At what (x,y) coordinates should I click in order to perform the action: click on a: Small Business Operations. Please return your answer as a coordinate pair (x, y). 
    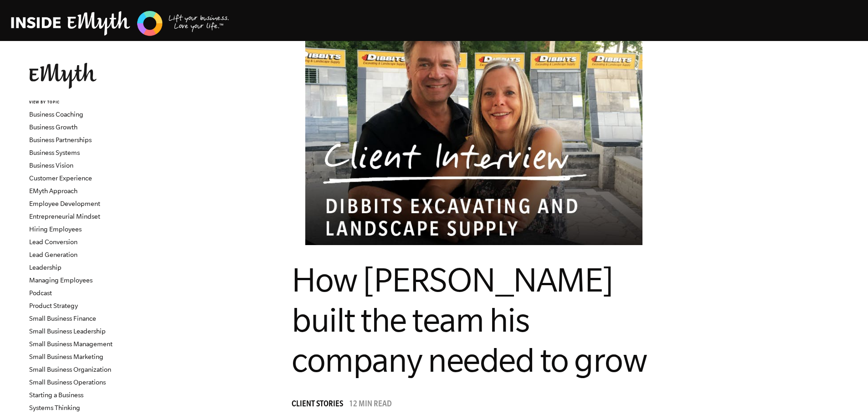
    Looking at the image, I should click on (67, 382).